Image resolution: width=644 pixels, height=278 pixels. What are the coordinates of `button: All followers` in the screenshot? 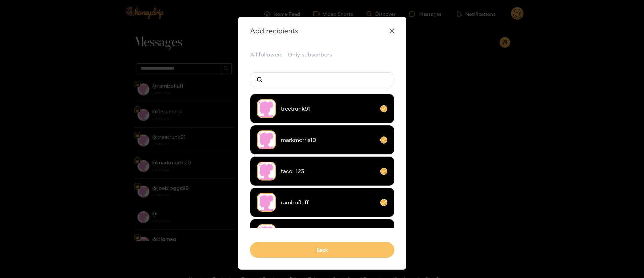 It's located at (266, 54).